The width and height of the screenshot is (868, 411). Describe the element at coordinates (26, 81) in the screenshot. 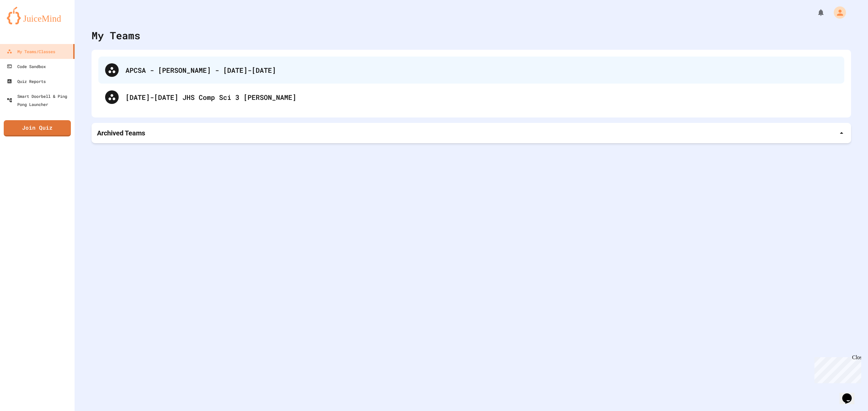

I see `div: Quiz Reports` at that location.